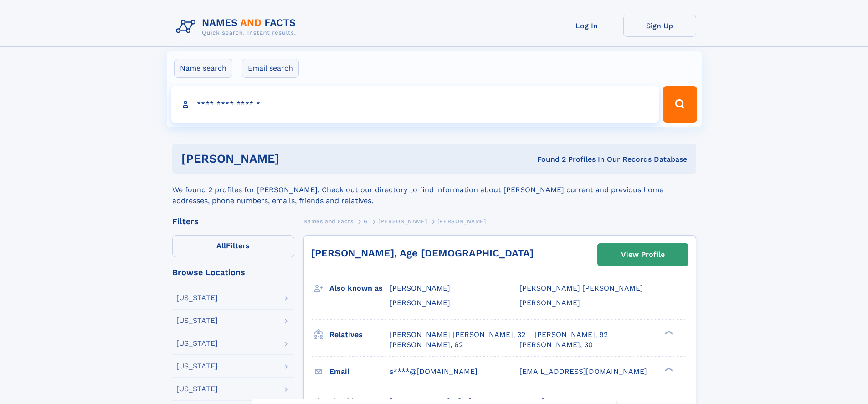 The width and height of the screenshot is (868, 404). Describe the element at coordinates (360, 371) in the screenshot. I see `h3: Email` at that location.